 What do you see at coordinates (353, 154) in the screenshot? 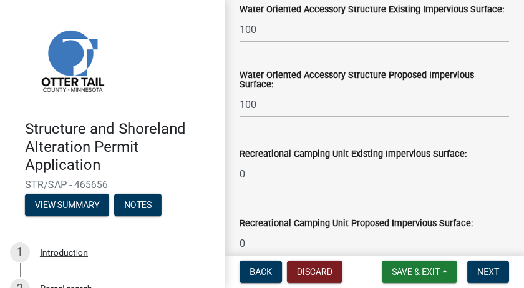
I see `label: Recreational Camping Unit Existing Impervious Surface:` at bounding box center [353, 154].